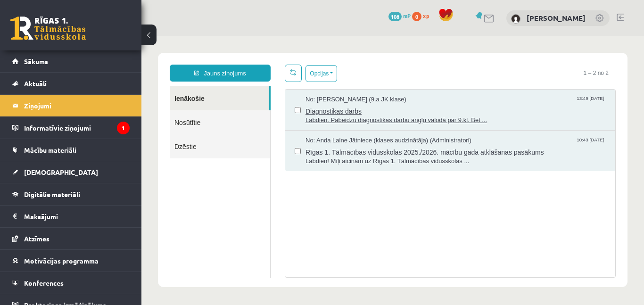 This screenshot has width=644, height=305. What do you see at coordinates (44, 283) in the screenshot?
I see `span: Konferences` at bounding box center [44, 283].